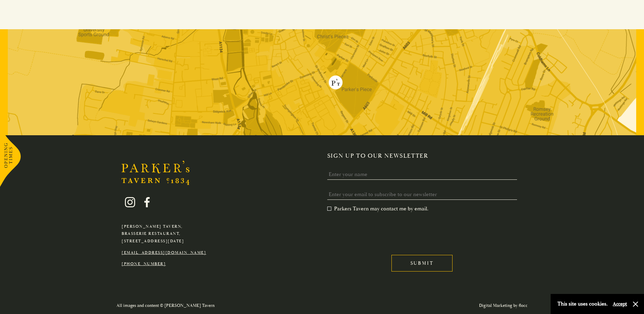  I want to click on input: Submit, so click(422, 263).